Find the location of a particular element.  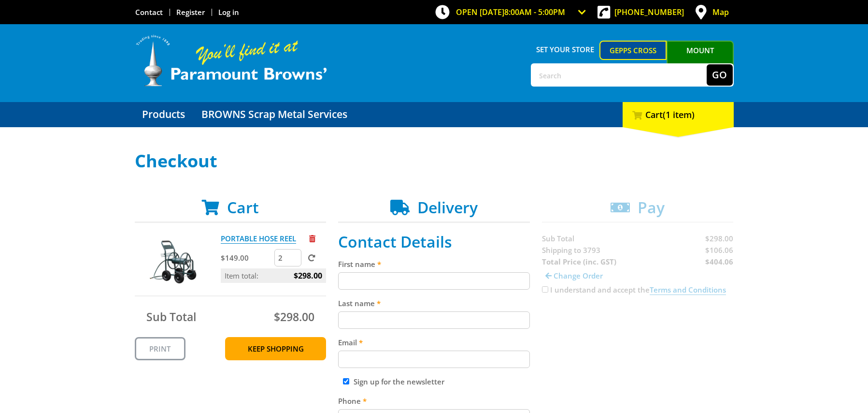

img: PORTABLE HOSE REEL is located at coordinates (173, 261).